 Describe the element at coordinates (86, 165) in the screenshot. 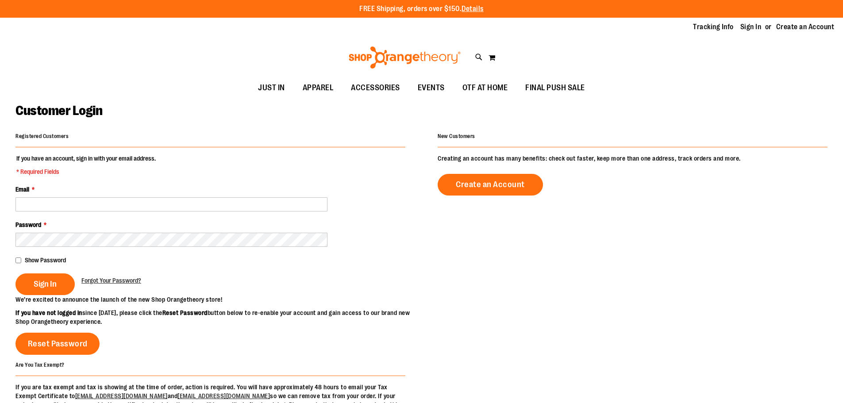

I see `legend: If you have an account, sign in with your email address.` at that location.